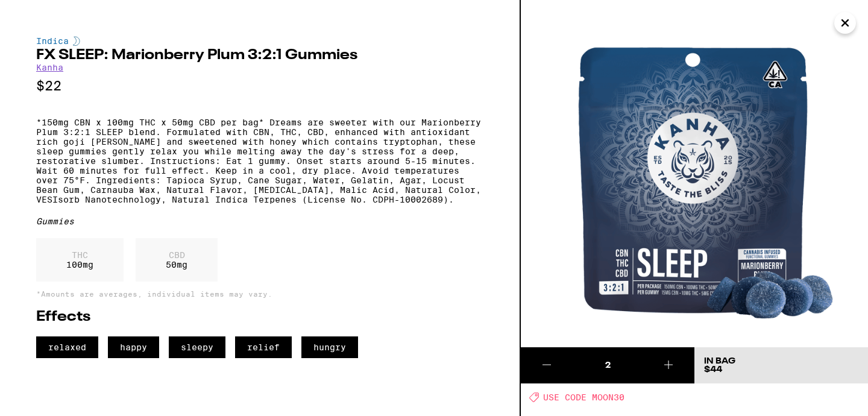 Image resolution: width=868 pixels, height=416 pixels. What do you see at coordinates (47, 13) in the screenshot?
I see `span: Hi. Need any help?` at bounding box center [47, 13].